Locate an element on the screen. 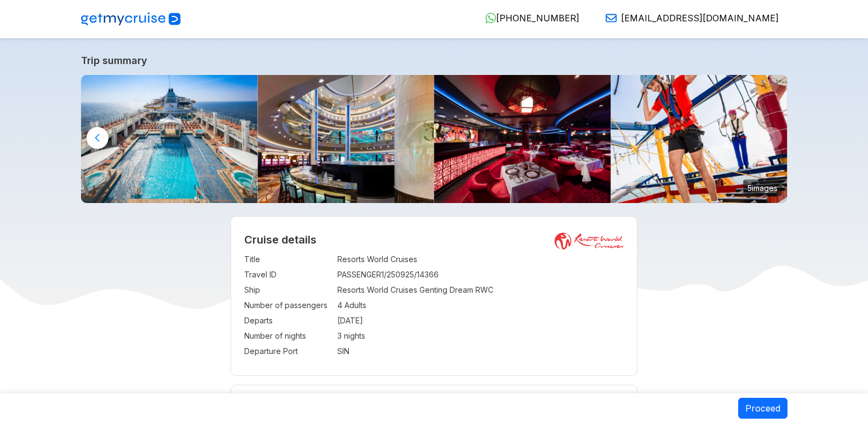 The height and width of the screenshot is (423, 868). button: Proceed is located at coordinates (763, 408).